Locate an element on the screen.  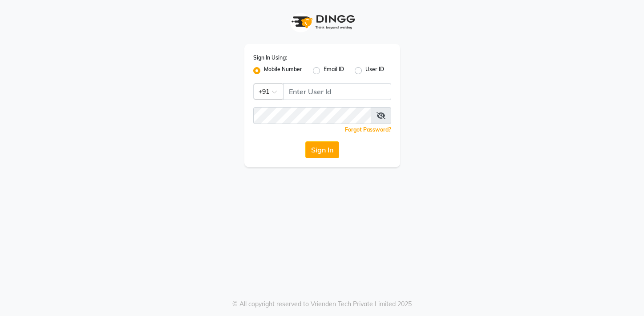
a: Forgot Password? is located at coordinates (368, 129).